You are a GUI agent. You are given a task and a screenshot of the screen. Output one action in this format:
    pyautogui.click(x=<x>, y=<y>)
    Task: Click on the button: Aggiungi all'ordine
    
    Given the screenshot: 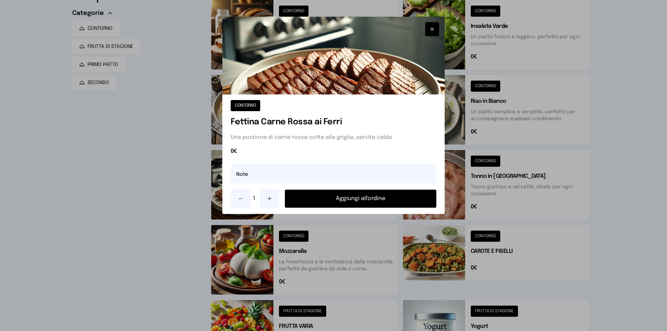 What is the action you would take?
    pyautogui.click(x=360, y=199)
    